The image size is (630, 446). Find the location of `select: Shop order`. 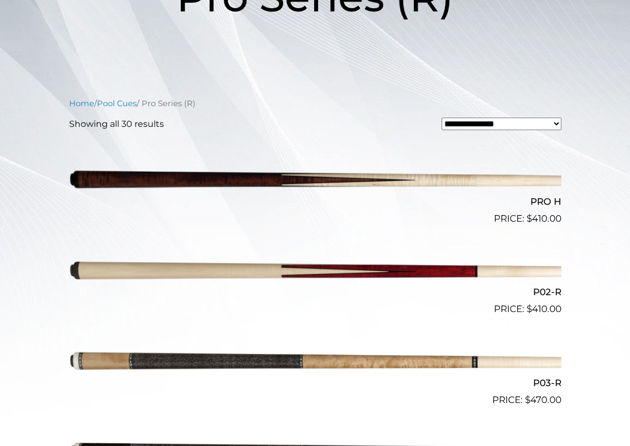

select: Shop order is located at coordinates (502, 124).